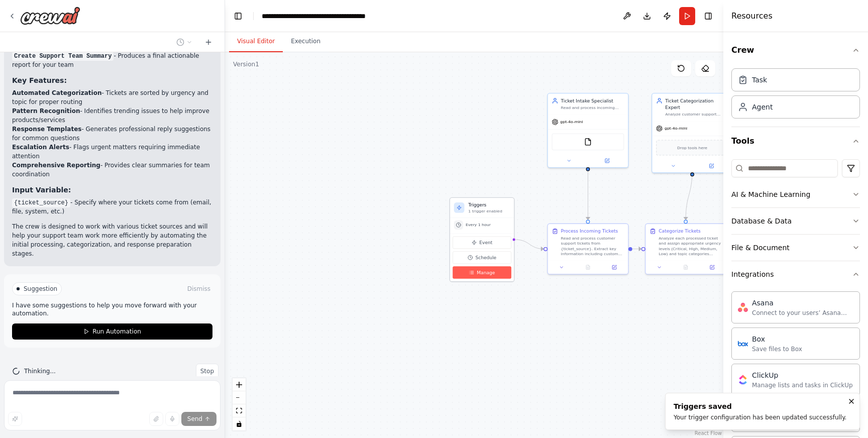 The height and width of the screenshot is (438, 868). Describe the element at coordinates (680, 231) in the screenshot. I see `div: Categorize Tickets` at that location.